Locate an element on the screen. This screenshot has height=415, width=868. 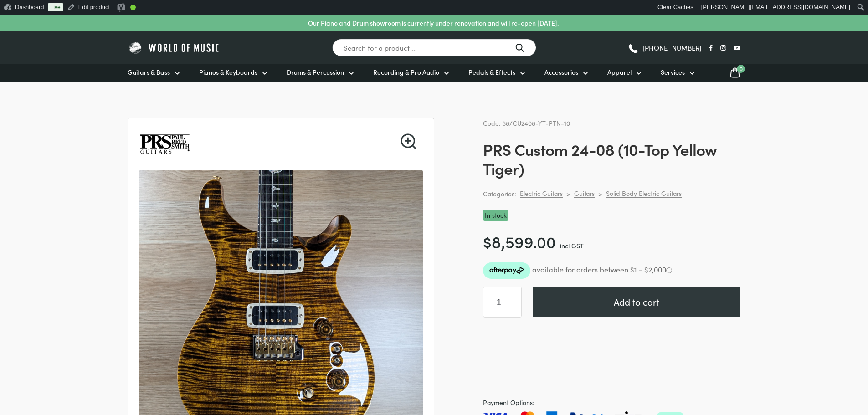
span: incl GST is located at coordinates (572, 245).